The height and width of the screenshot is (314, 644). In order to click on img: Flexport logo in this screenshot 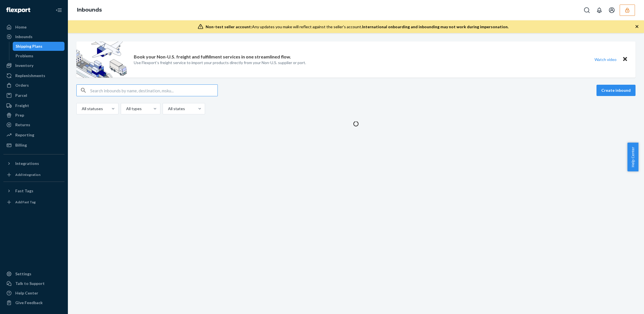, I will do `click(18, 10)`.